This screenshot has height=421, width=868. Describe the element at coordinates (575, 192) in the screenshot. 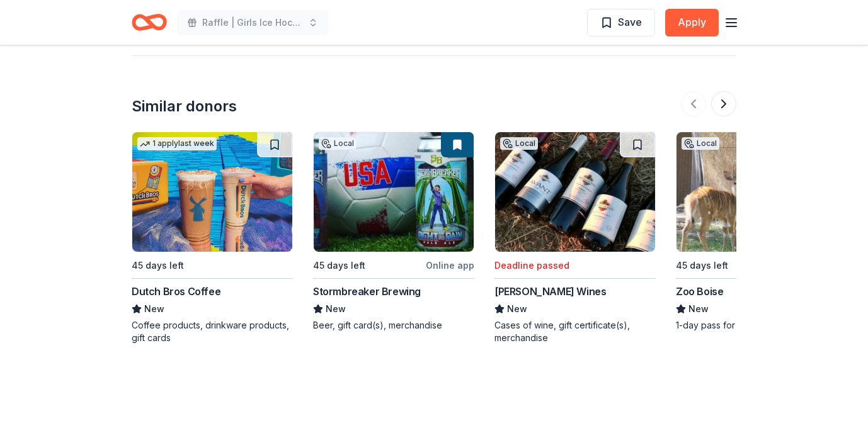

I see `img: Image for Kendall-Jackson Wines` at that location.